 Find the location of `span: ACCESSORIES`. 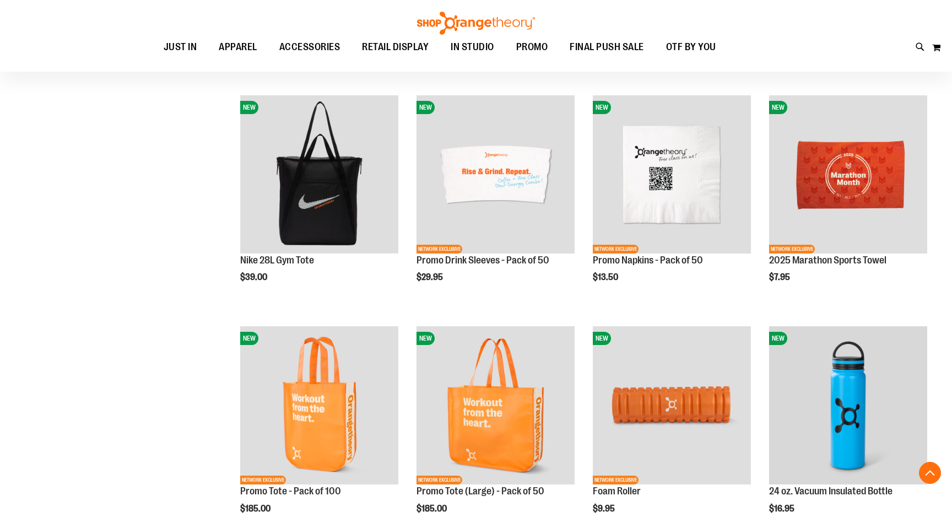

span: ACCESSORIES is located at coordinates (309, 47).